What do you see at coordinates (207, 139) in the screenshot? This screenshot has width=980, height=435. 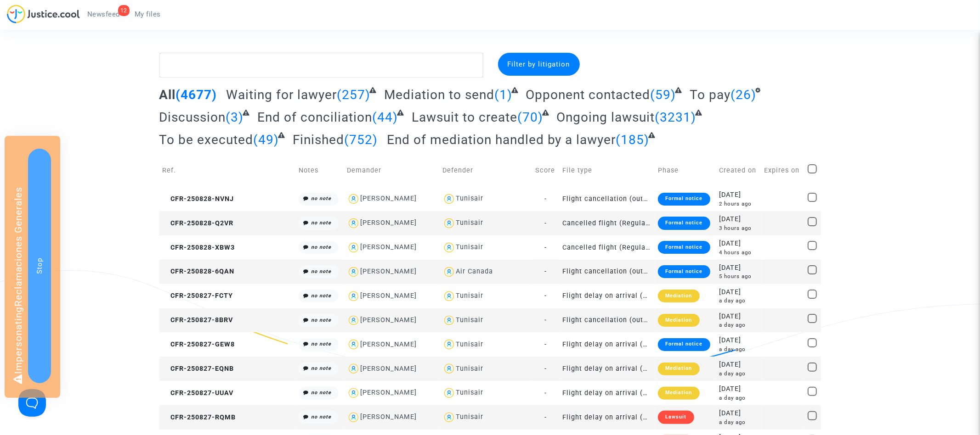 I see `span: To be executed` at bounding box center [207, 139].